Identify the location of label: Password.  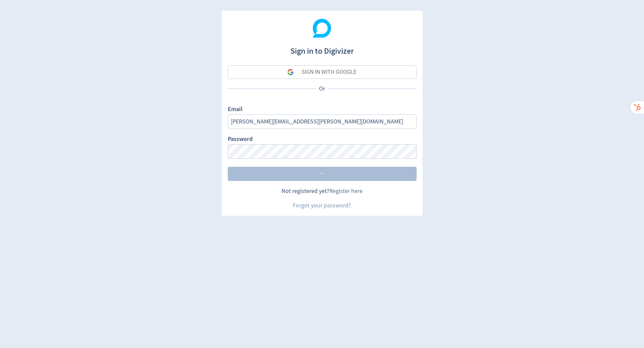
(240, 139).